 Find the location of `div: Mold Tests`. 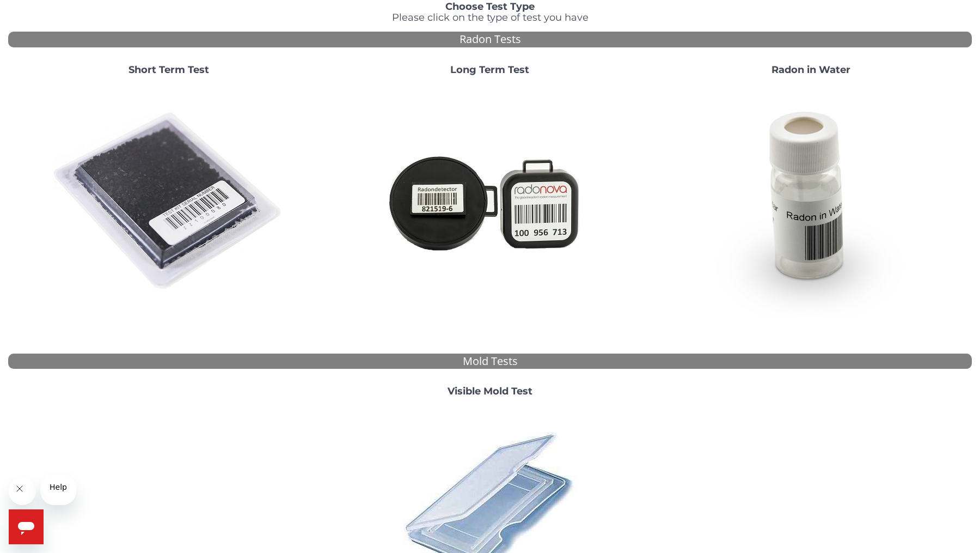

div: Mold Tests is located at coordinates (490, 361).